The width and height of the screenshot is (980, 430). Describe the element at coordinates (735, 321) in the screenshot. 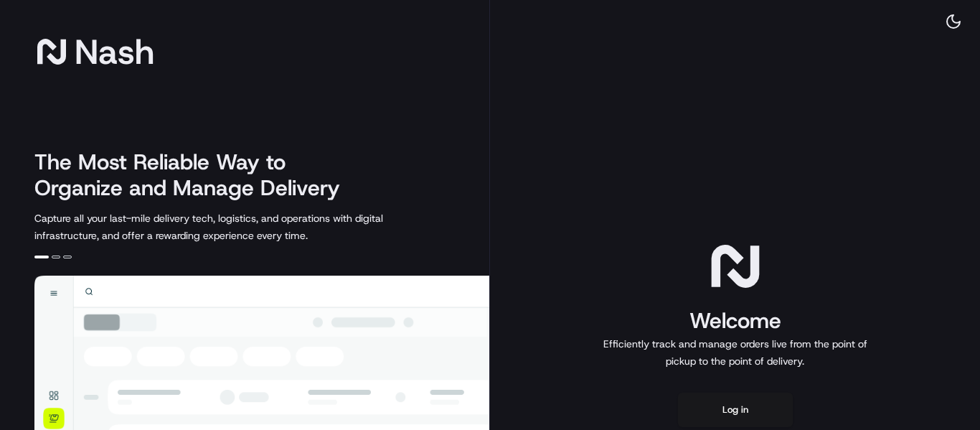

I see `h1: Welcome` at that location.